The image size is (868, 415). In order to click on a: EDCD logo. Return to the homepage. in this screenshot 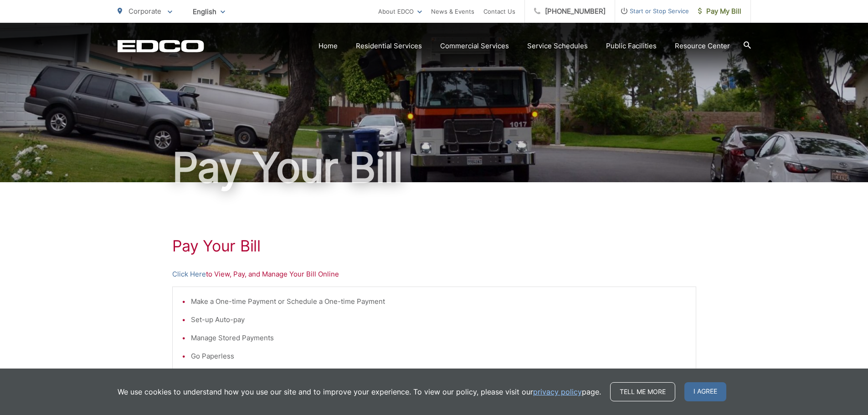, I will do `click(160, 46)`.